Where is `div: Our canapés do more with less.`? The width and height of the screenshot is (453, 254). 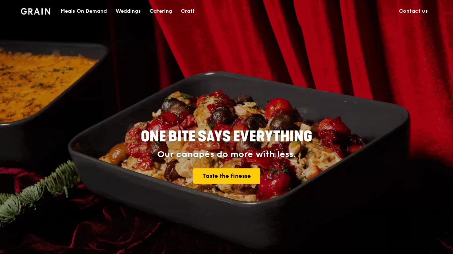 div: Our canapés do more with less. is located at coordinates (226, 155).